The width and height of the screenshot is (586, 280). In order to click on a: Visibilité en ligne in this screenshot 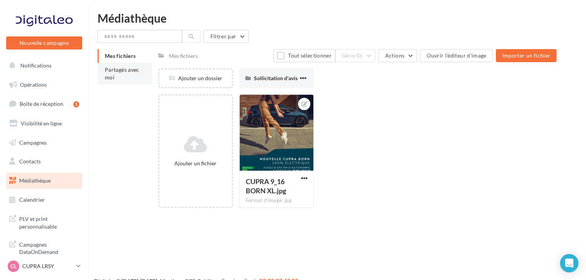, I will do `click(44, 124)`.